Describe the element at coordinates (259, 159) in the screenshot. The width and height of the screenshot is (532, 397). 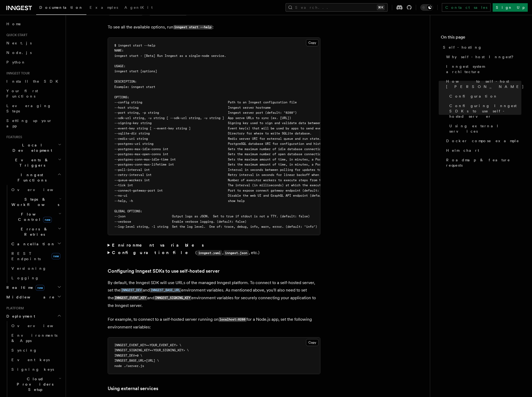
I see `span: --postgres-conn-max-idle-time int Sets the maximum amount of time, in minutes, a PostgreSQL conne...` at that location.